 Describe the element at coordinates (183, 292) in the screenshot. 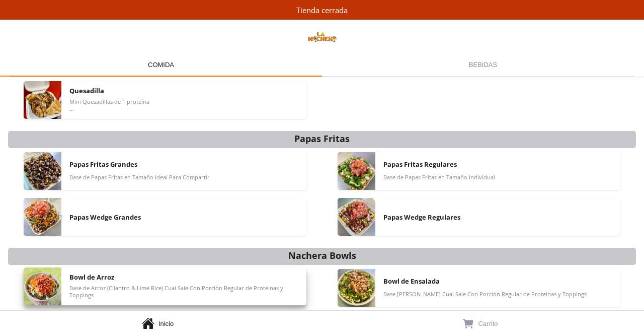

I see `span: Base de Arroz (Cilantro & Lime Rice) Cual Sale Con Porción Regular de Proteinas y Toppings` at that location.